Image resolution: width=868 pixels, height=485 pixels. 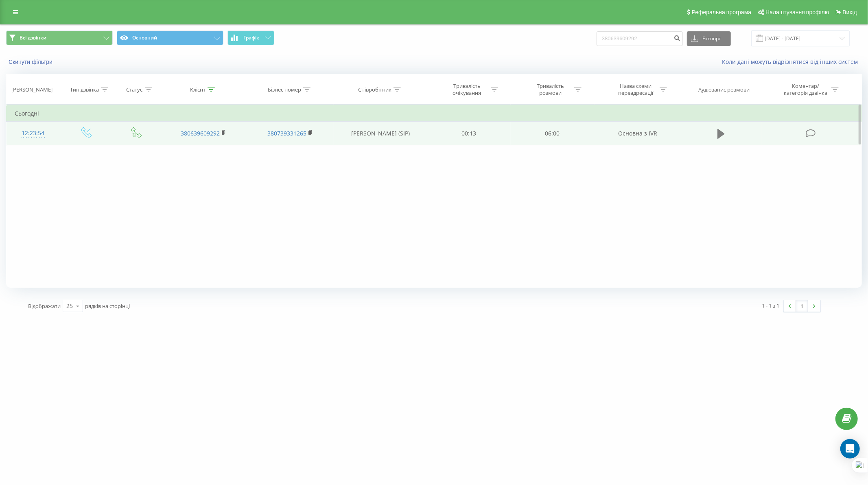 What do you see at coordinates (639, 39) in the screenshot?
I see `input: Пошук за номером` at bounding box center [639, 39].